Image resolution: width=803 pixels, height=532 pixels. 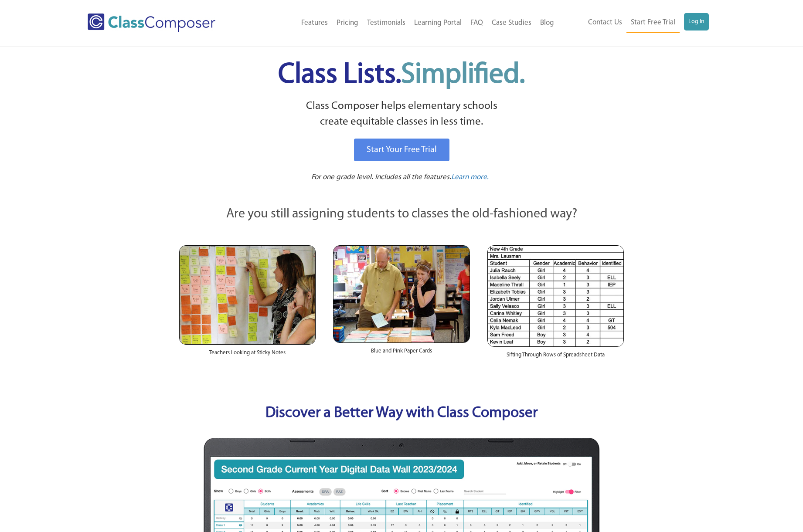 I want to click on p: Are you still assigning students to classes the old-fashioned way?, so click(x=402, y=214).